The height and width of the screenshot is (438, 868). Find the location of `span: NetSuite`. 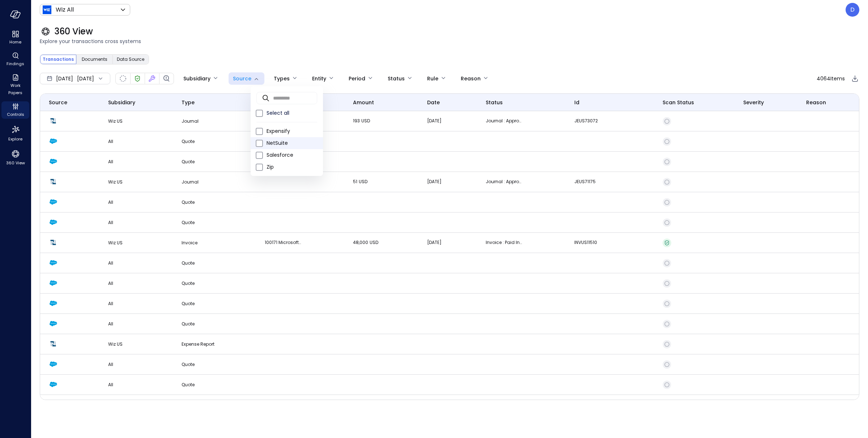

span: NetSuite is located at coordinates (292, 143).